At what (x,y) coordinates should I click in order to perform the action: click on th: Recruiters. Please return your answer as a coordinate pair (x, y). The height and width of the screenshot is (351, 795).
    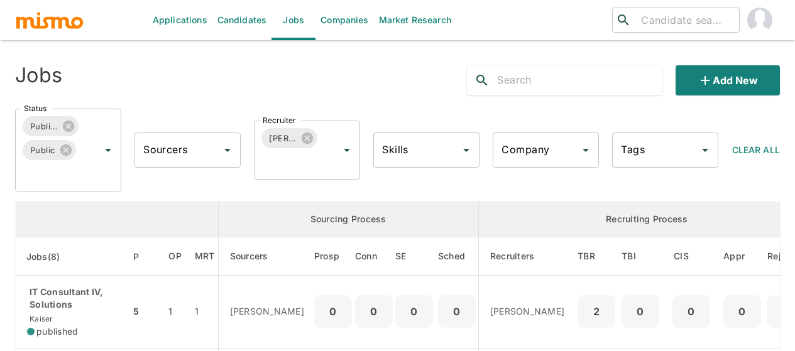
    Looking at the image, I should click on (526, 257).